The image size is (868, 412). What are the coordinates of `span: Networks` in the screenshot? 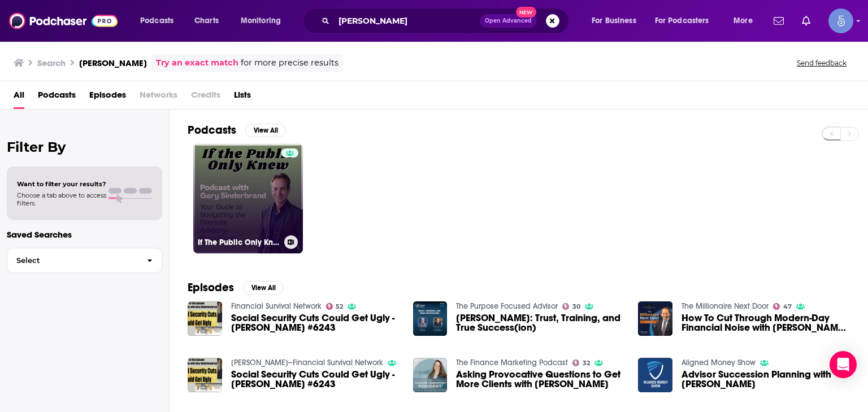 It's located at (158, 97).